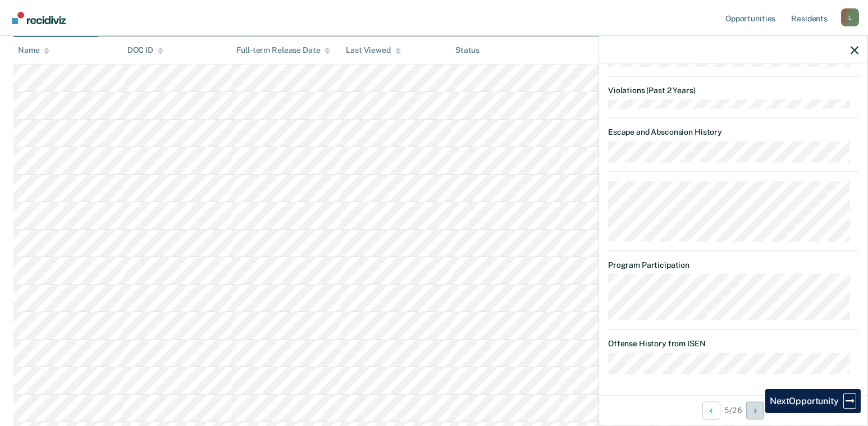 This screenshot has width=868, height=426. I want to click on div: L, so click(850, 18).